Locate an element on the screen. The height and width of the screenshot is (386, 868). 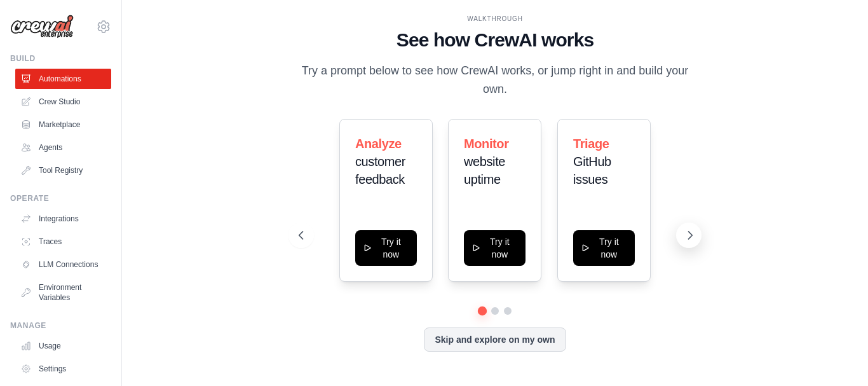
a: Environment Variables is located at coordinates (63, 292).